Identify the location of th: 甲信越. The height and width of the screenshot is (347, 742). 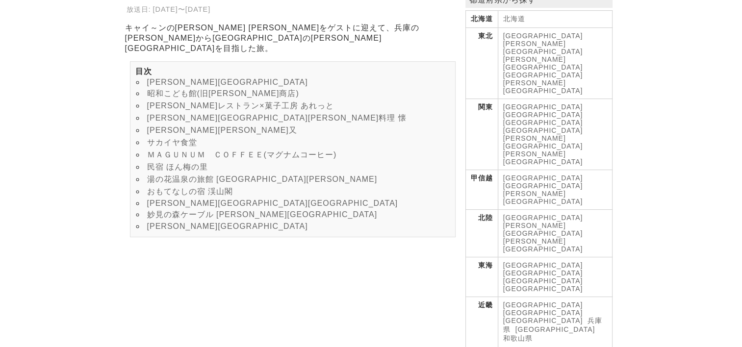
(481, 190).